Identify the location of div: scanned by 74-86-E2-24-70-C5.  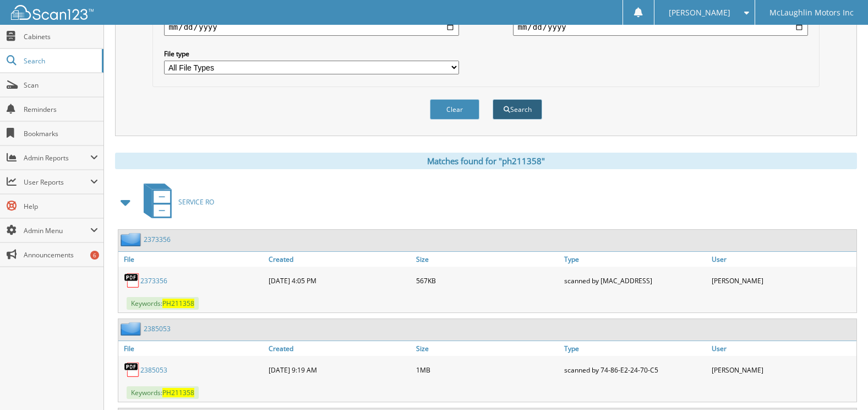
(635, 370).